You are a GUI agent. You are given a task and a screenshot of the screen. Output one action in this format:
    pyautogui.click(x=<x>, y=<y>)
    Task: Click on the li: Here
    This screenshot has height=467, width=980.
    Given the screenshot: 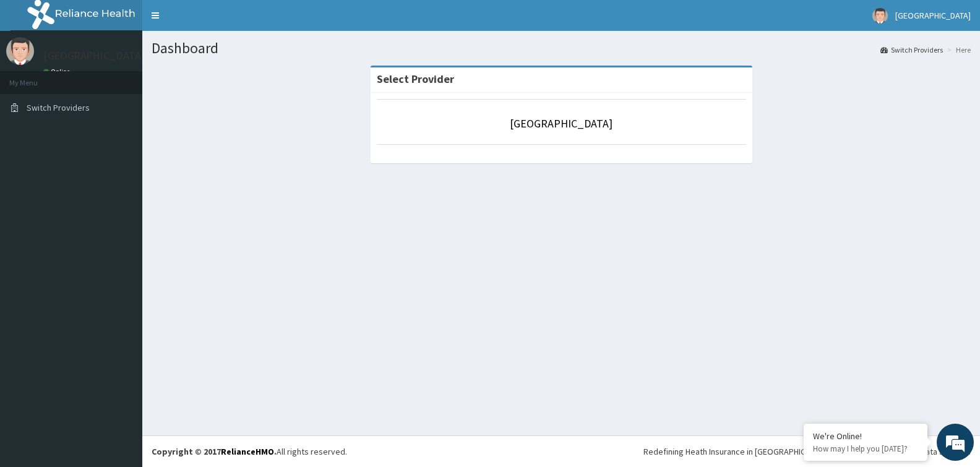 What is the action you would take?
    pyautogui.click(x=957, y=50)
    